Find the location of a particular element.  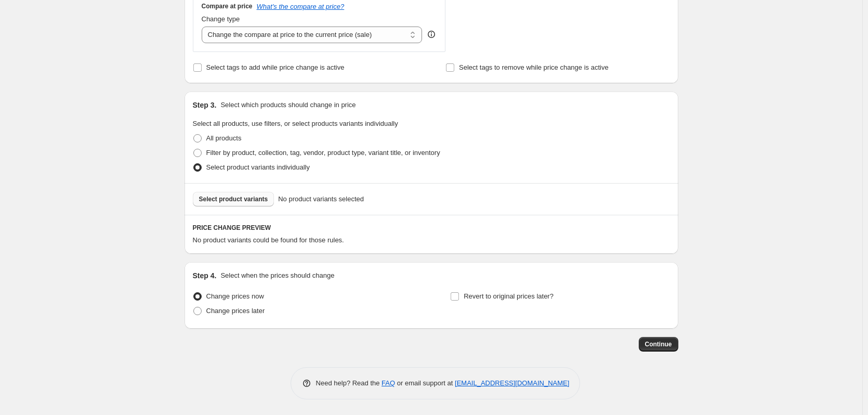

span: Select product variants individually is located at coordinates (258, 167).